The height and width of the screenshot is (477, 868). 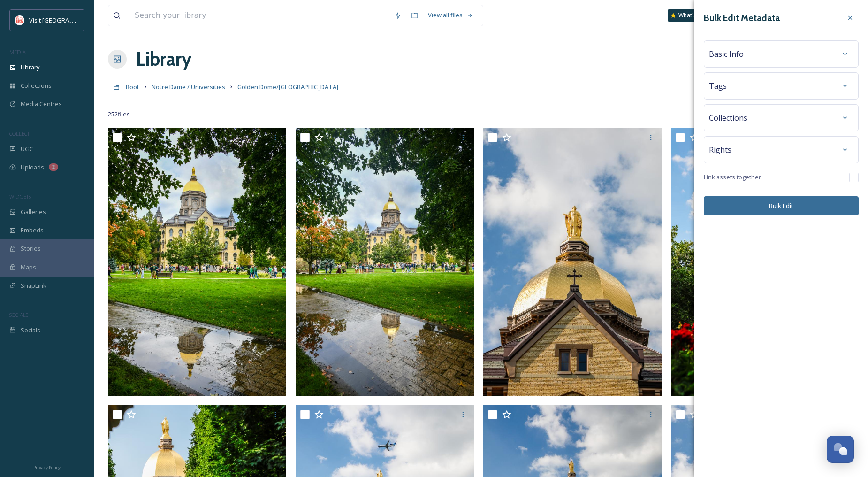 What do you see at coordinates (31, 248) in the screenshot?
I see `span: Stories` at bounding box center [31, 248].